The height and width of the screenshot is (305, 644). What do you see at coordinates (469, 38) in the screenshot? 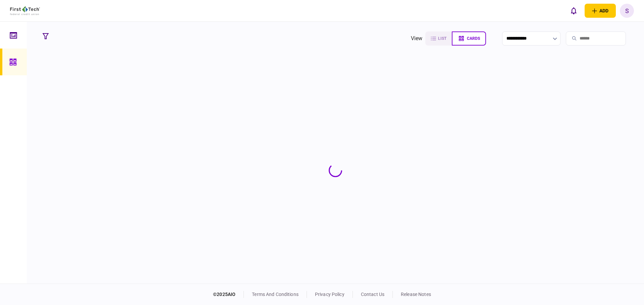
I see `button: cards` at bounding box center [469, 38].